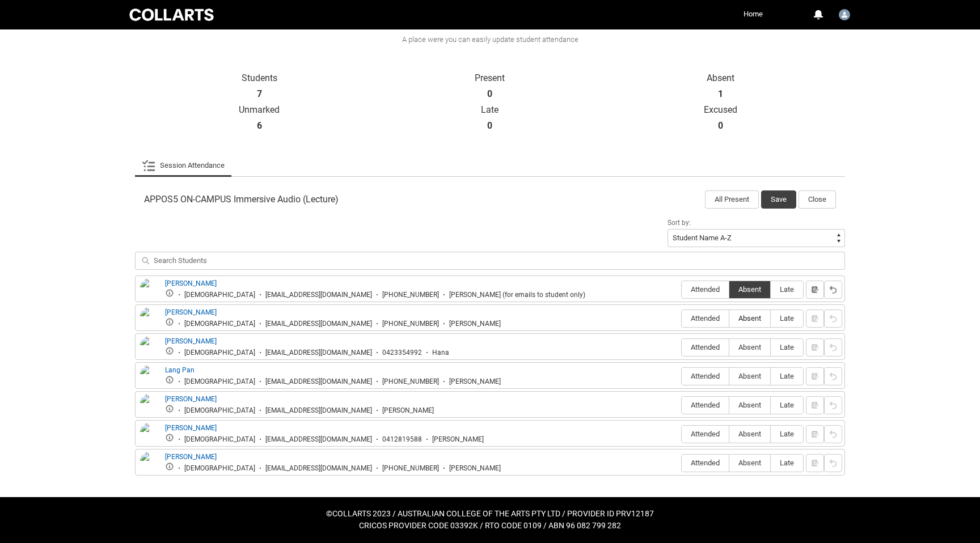 This screenshot has width=980, height=543. I want to click on img: Danny May, so click(149, 320).